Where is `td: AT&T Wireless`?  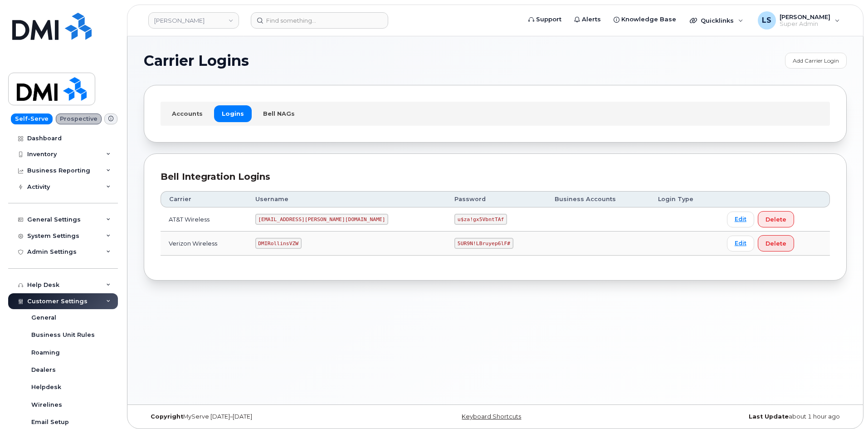
td: AT&T Wireless is located at coordinates (204, 219).